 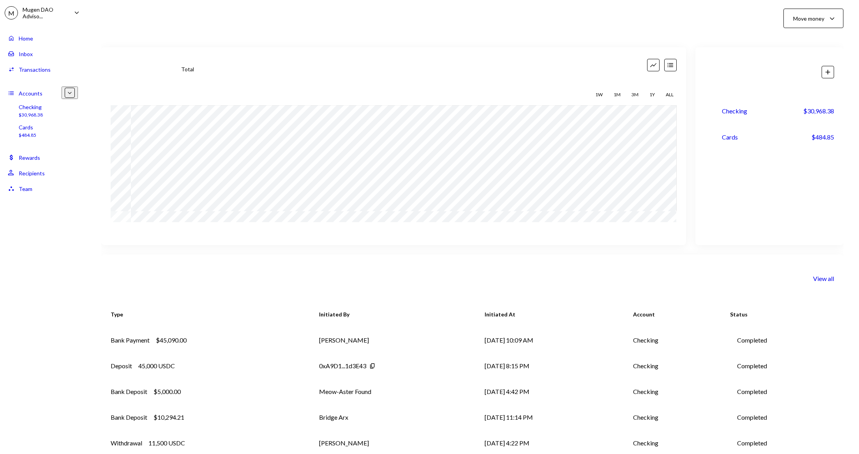 I want to click on div: 31,453.23, so click(x=147, y=65).